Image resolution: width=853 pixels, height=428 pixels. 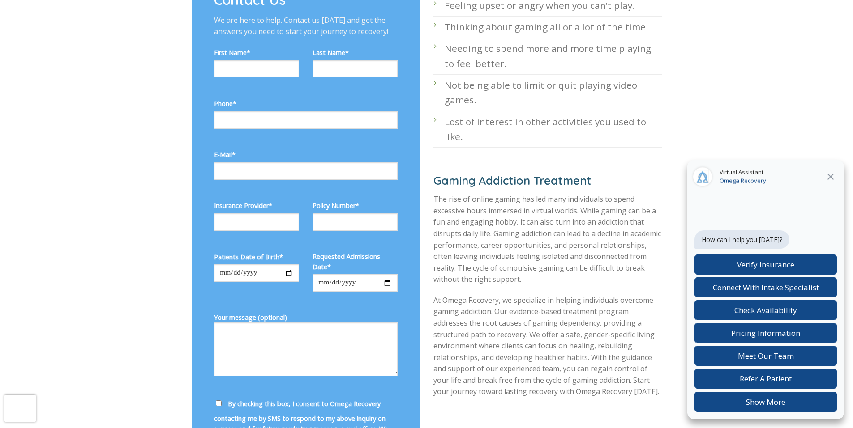 What do you see at coordinates (218, 403) in the screenshot?
I see `input: By checking this box, I consent to Omega Recovery contacting me by SMS to respond to my above inq...` at bounding box center [218, 403].